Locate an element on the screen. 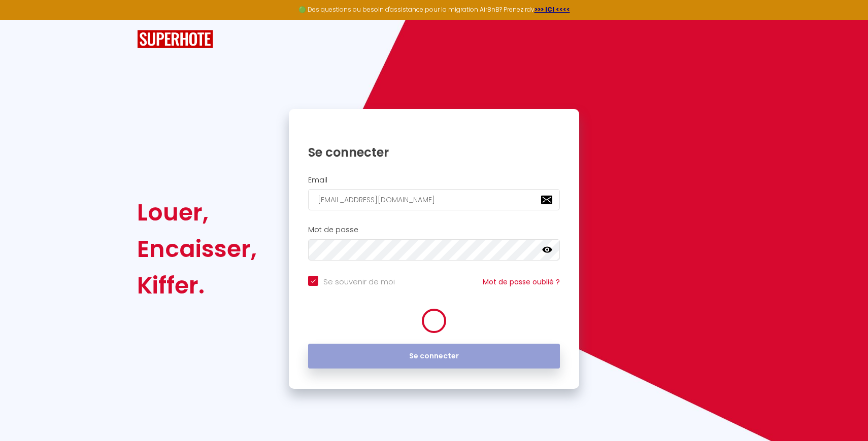 This screenshot has height=441, width=868. strong: >>> ICI <<<< is located at coordinates (552, 9).